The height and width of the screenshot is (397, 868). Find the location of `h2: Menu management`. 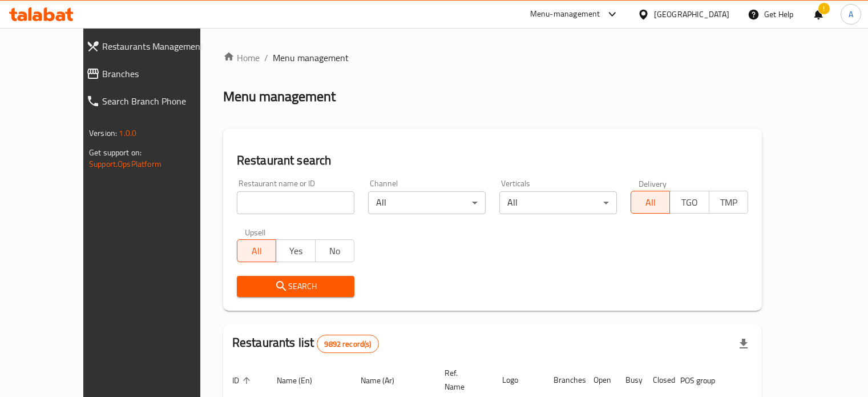

h2: Menu management is located at coordinates (279, 97).